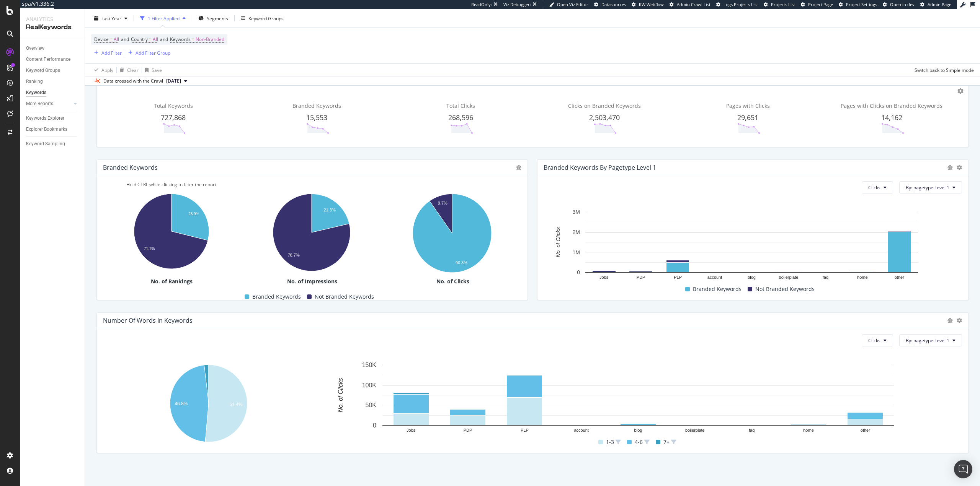 The image size is (980, 486). Describe the element at coordinates (861, 4) in the screenshot. I see `span: Project Settings` at that location.